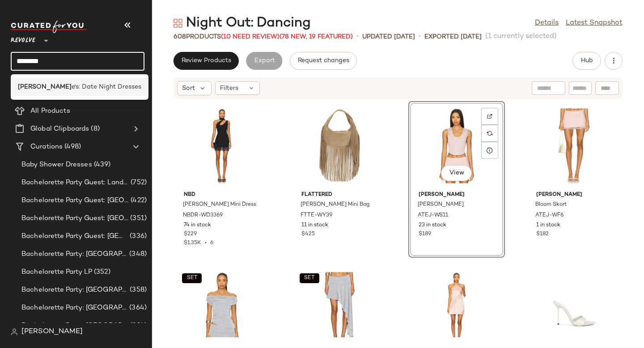 The width and height of the screenshot is (644, 348). What do you see at coordinates (47, 147) in the screenshot?
I see `span: Curations` at bounding box center [47, 147].